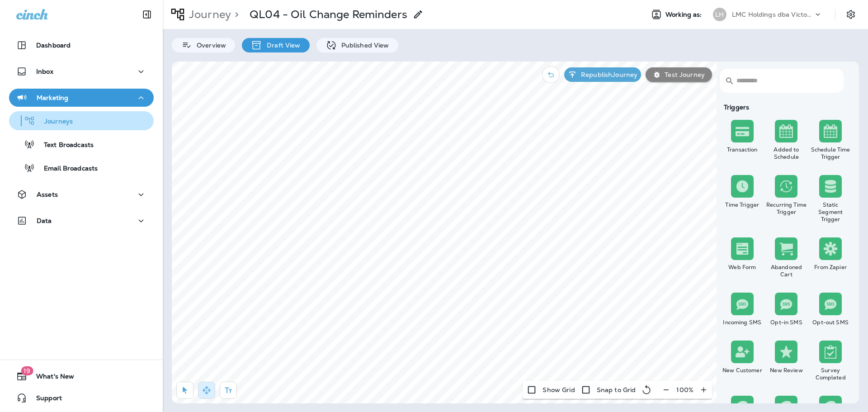  I want to click on div: Schedule Time Trigger, so click(831, 153).